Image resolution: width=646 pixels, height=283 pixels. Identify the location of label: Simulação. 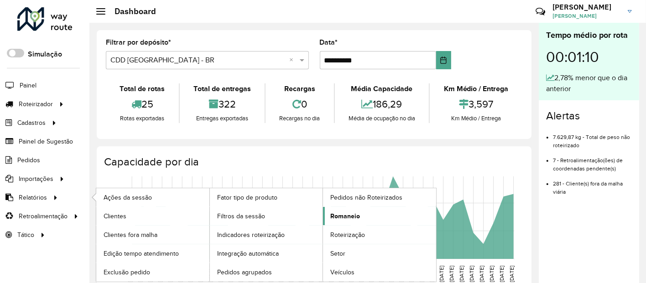
(45, 54).